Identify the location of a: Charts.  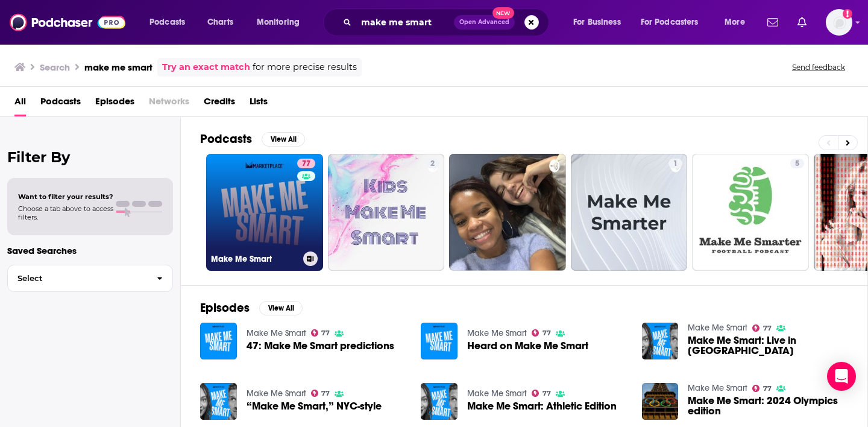
(220, 23).